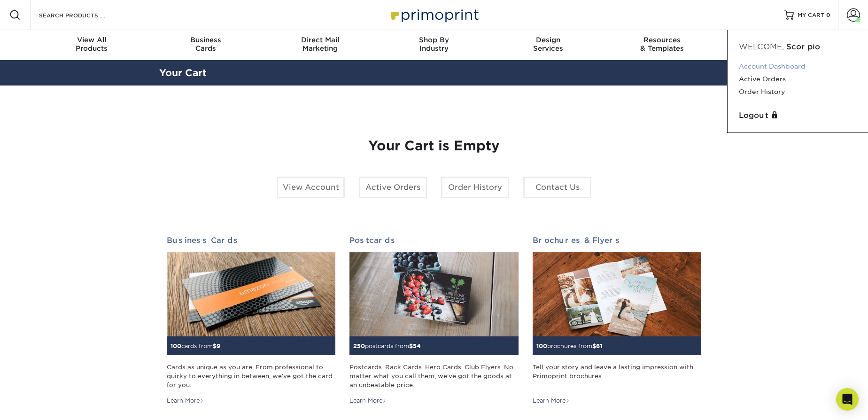 The height and width of the screenshot is (420, 868). Describe the element at coordinates (433, 376) in the screenshot. I see `div: Postcards. Rack Cards. Hero Cards. Club Flyers. No matter what you call them, we've got the goods...` at that location.